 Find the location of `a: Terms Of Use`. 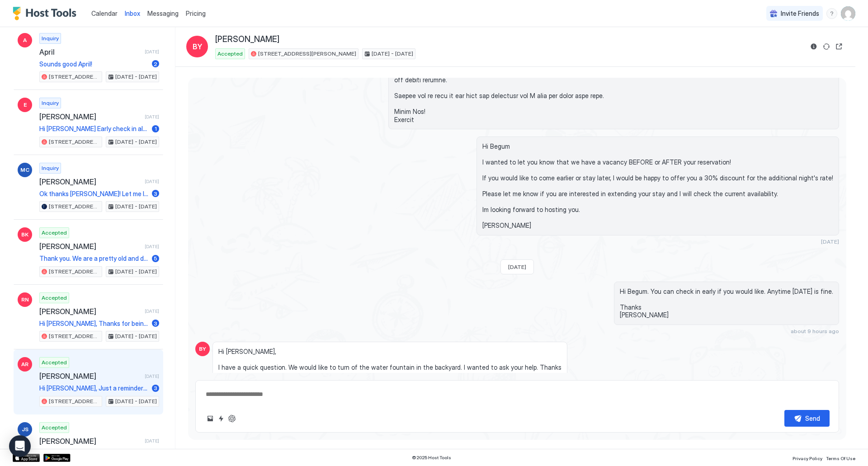

a: Terms Of Use is located at coordinates (840, 458).